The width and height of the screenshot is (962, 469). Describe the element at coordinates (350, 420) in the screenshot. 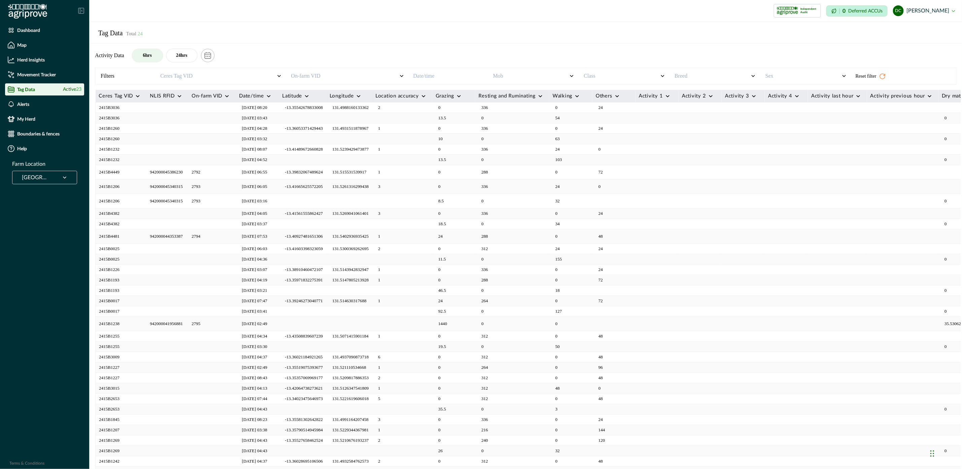

I see `p: 131.4991164207458` at that location.